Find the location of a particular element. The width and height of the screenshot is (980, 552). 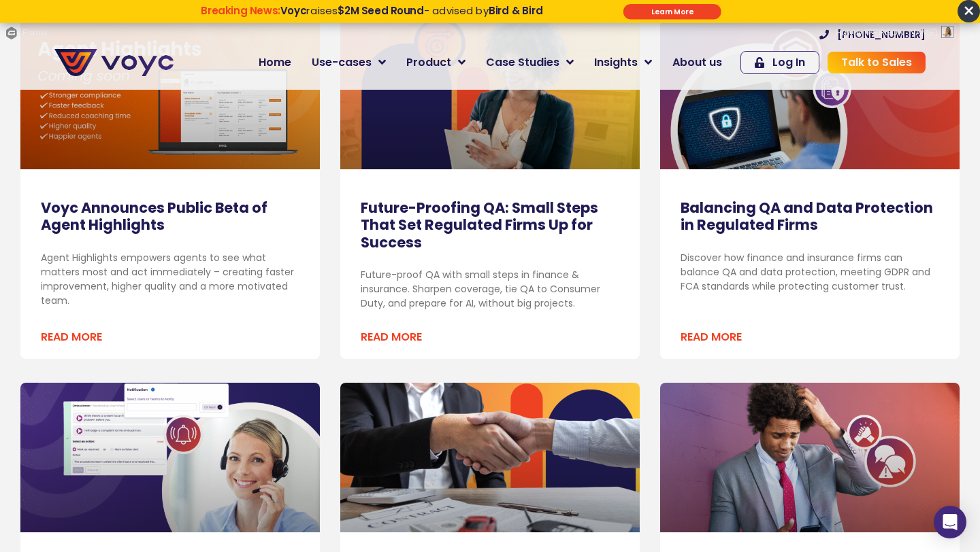

span: Use-cases is located at coordinates (342, 63).